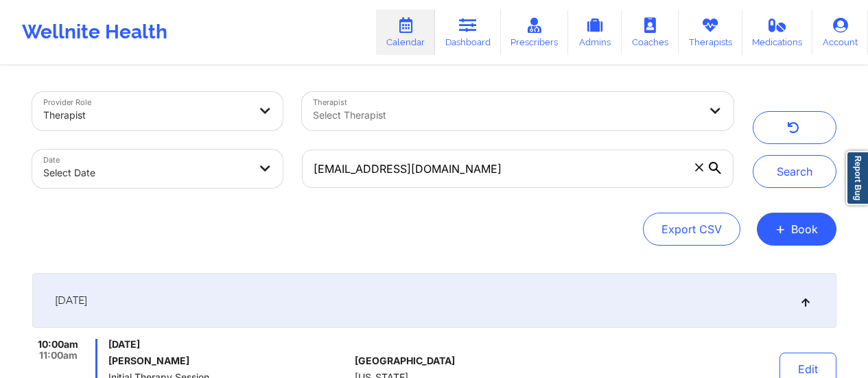  Describe the element at coordinates (857, 178) in the screenshot. I see `a: Report Bug` at that location.